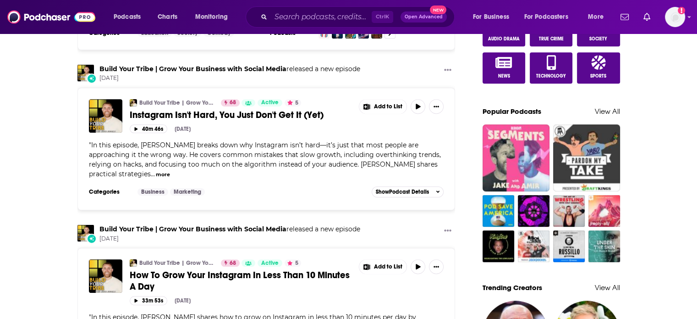 The image size is (697, 319). What do you see at coordinates (533, 246) in the screenshot?
I see `img: Million Dollaz Worth Of Game` at bounding box center [533, 246].